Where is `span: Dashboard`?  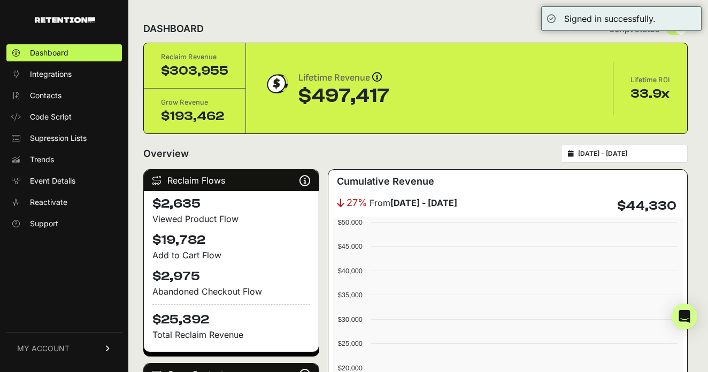
span: Dashboard is located at coordinates (49, 53).